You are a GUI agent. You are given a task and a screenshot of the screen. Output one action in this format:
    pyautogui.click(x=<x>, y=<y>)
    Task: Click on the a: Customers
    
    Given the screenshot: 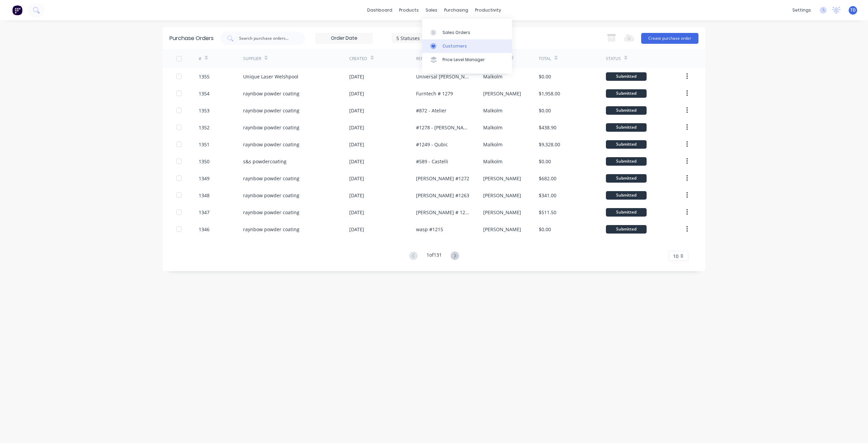 What is the action you would take?
    pyautogui.click(x=467, y=46)
    